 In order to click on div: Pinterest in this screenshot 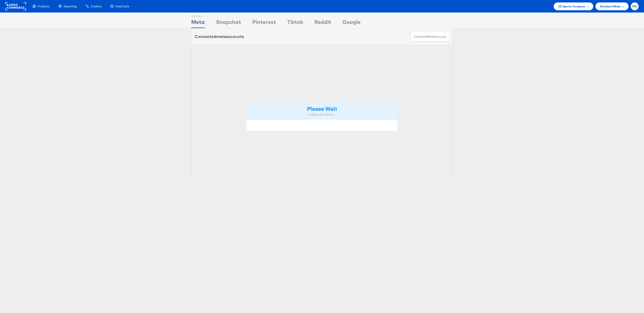, I will do `click(264, 23)`.